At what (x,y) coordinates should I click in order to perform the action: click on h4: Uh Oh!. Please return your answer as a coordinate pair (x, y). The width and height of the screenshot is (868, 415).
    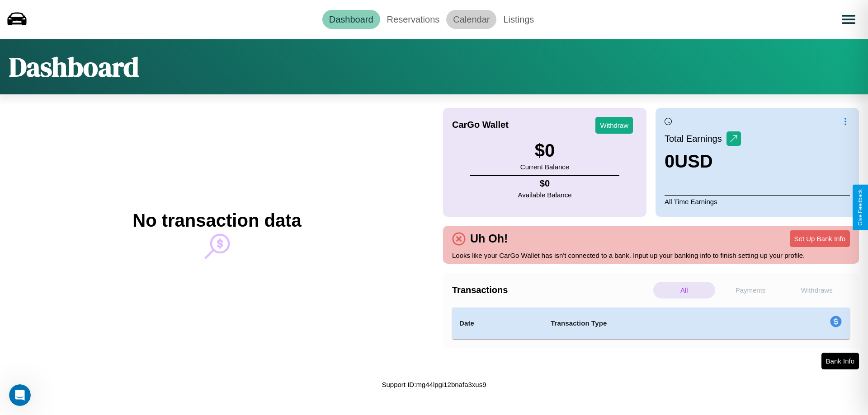
    Looking at the image, I should click on (489, 239).